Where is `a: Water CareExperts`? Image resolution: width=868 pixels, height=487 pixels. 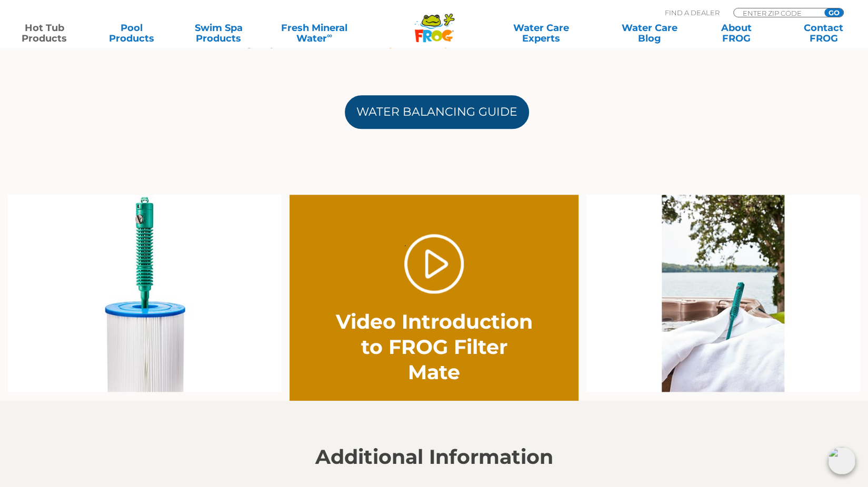 a: Water CareExperts is located at coordinates (541, 33).